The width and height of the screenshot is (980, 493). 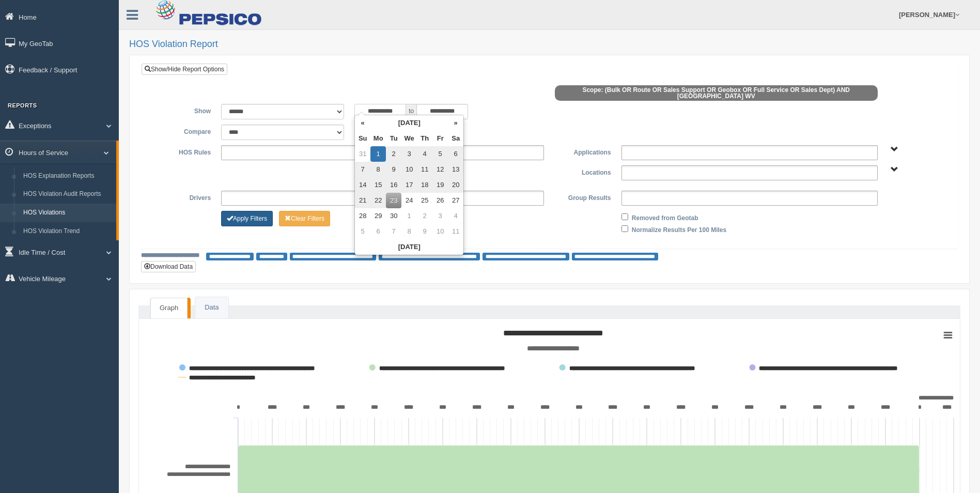 I want to click on a: HOS Violation Audit Reports, so click(x=67, y=194).